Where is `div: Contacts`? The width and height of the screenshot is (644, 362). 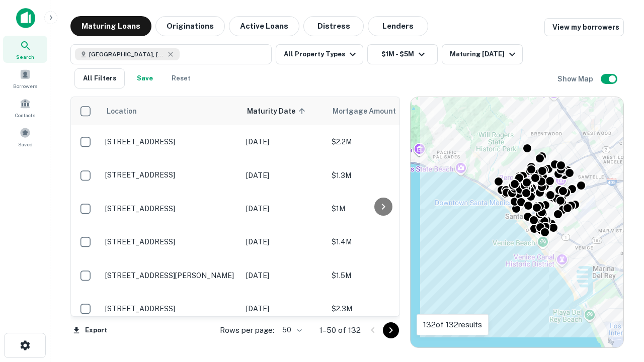
div: Contacts is located at coordinates (25, 108).